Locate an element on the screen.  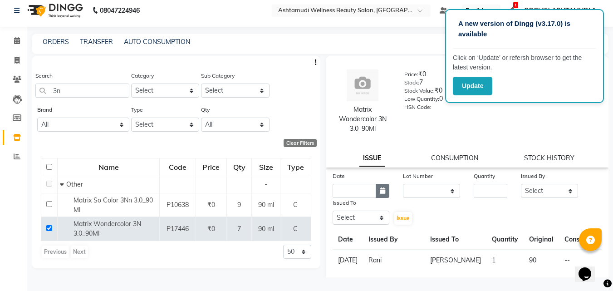
th: Original is located at coordinates (541, 240).